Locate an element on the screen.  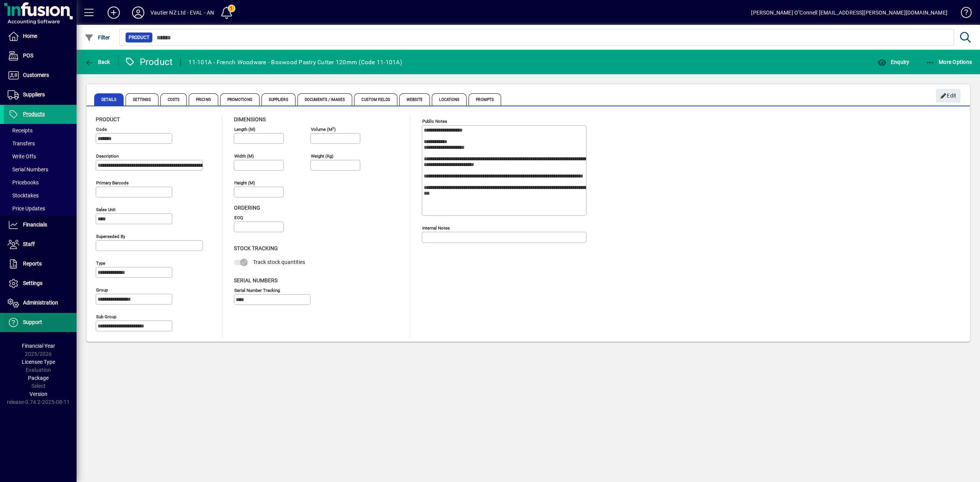
mat-label: Volume (m ) is located at coordinates (323, 129).